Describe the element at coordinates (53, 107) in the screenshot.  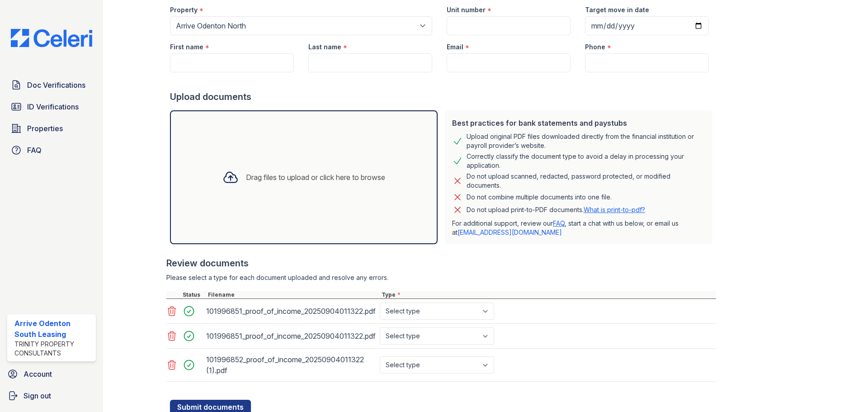
I see `span: ID Verifications` at that location.